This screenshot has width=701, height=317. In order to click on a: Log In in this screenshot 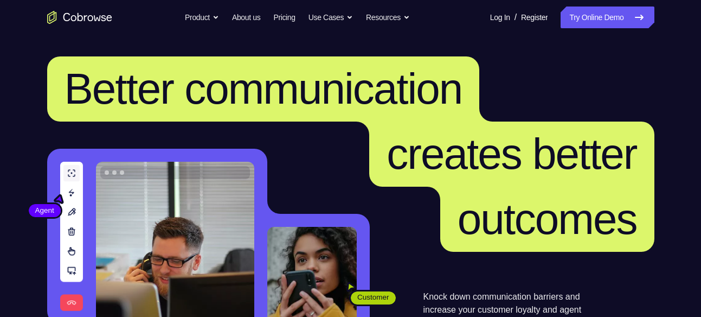, I will do `click(500, 17)`.